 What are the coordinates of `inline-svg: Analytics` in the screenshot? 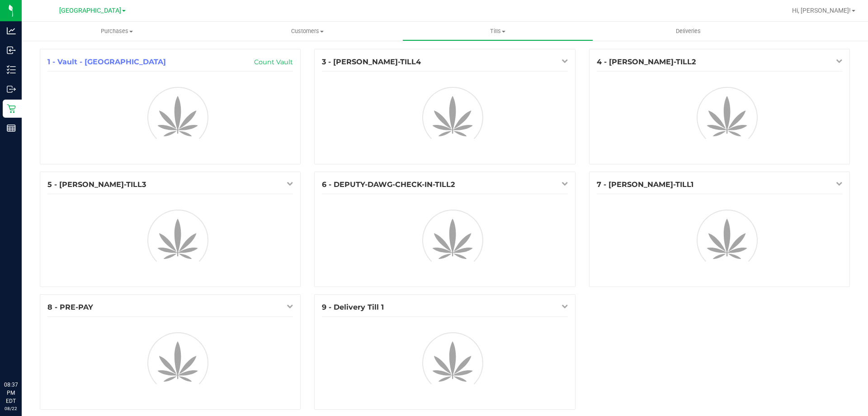 It's located at (11, 31).